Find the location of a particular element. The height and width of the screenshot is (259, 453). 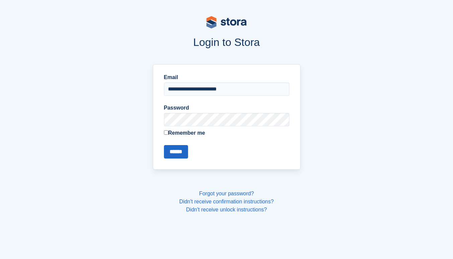

h1: Login to Stora is located at coordinates (227, 42).